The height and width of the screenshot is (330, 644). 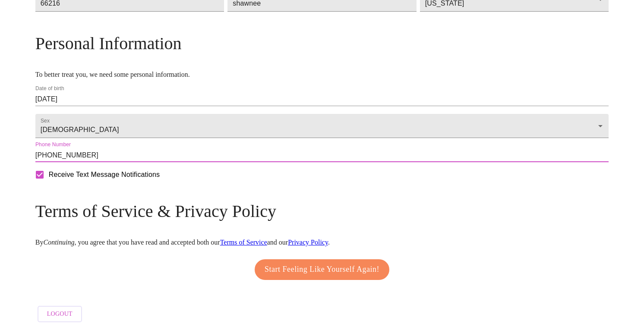 What do you see at coordinates (322, 270) in the screenshot?
I see `button: Start Feeling Like Yourself Again!` at bounding box center [322, 270].